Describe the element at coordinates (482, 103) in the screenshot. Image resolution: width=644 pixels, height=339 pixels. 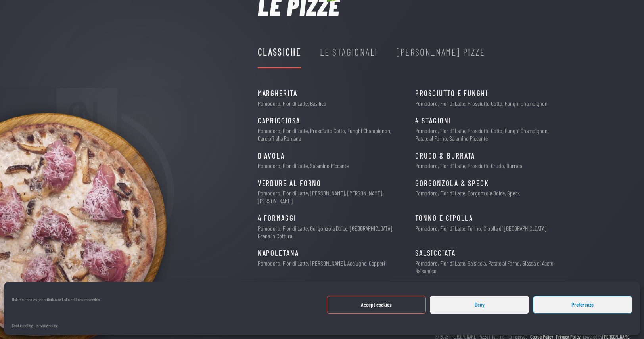
I see `p: Pomodoro, Fior di Latte, Prosciutto Cotto, Funghi Champignon` at that location.